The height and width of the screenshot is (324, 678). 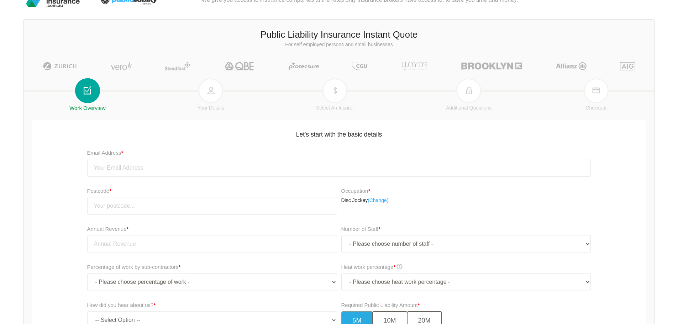 What do you see at coordinates (108, 229) in the screenshot?
I see `label: Annual Revenue` at bounding box center [108, 229].